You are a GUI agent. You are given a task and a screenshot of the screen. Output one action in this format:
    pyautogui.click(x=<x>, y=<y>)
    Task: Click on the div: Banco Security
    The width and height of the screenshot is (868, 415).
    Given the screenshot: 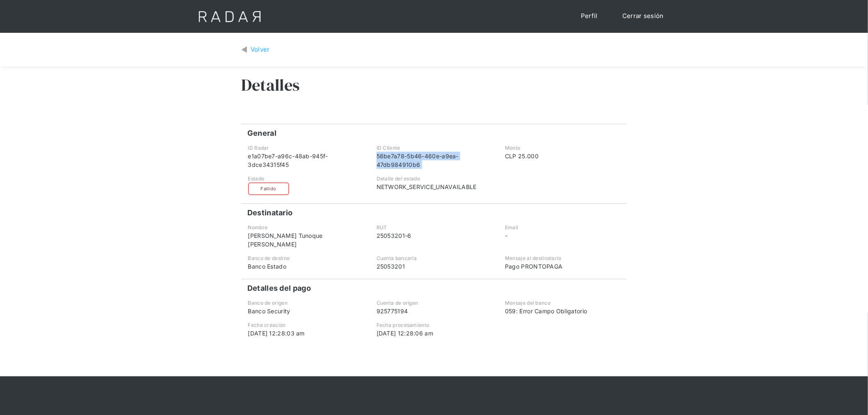 What is the action you would take?
    pyautogui.click(x=306, y=311)
    